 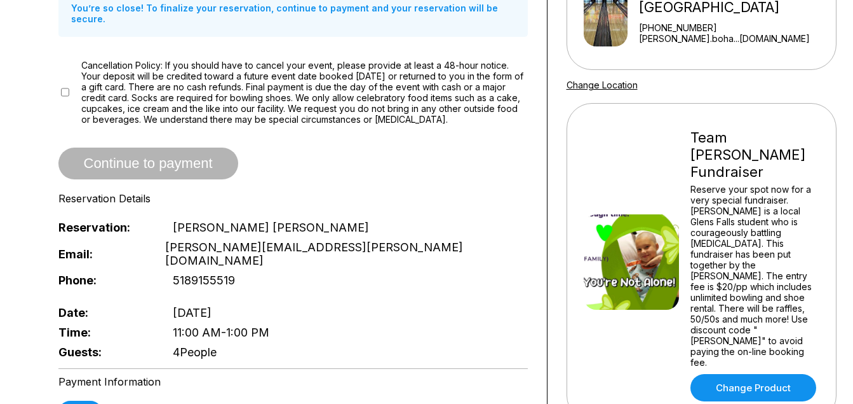 I want to click on span: 5189155519, so click(x=204, y=280).